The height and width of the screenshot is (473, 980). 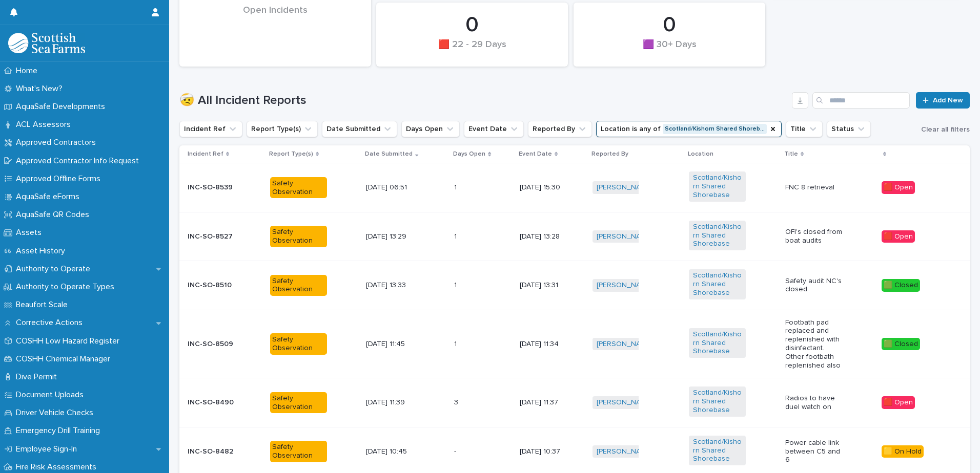 What do you see at coordinates (67, 287) in the screenshot?
I see `p: Authority to Operate Types` at bounding box center [67, 287].